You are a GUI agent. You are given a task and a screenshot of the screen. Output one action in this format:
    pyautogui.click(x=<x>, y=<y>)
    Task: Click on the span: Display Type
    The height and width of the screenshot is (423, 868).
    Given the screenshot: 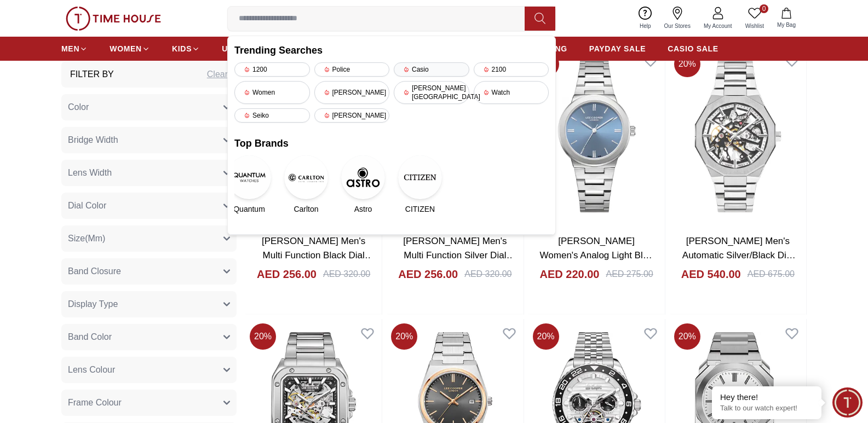 What is the action you would take?
    pyautogui.click(x=93, y=304)
    